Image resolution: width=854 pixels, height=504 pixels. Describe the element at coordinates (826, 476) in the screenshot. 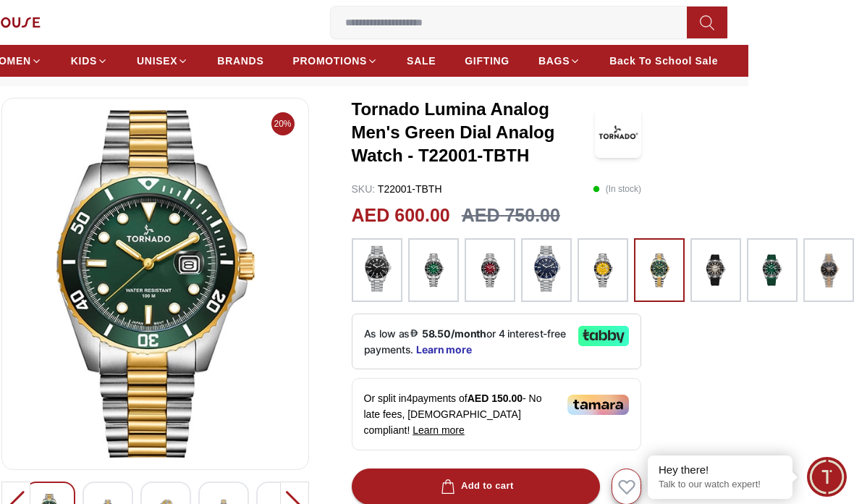

I see `div: Chat Widget` at that location.